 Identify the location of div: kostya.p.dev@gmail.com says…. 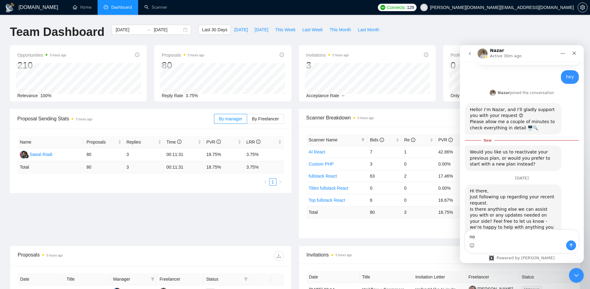
(62, 34).